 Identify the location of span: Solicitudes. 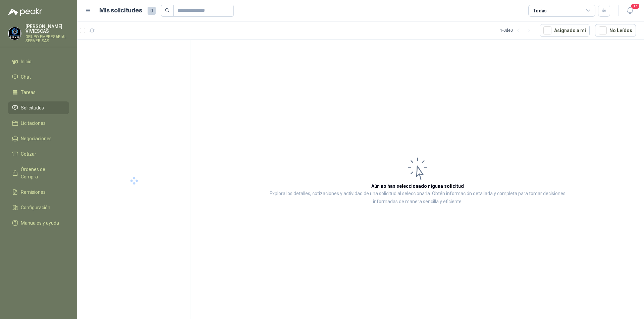
(32, 108).